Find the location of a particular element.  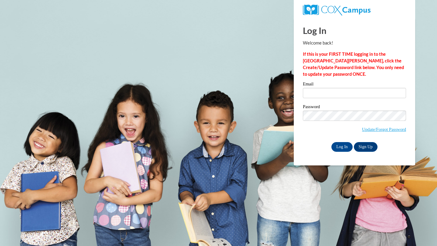

h1: Log In is located at coordinates (354, 30).